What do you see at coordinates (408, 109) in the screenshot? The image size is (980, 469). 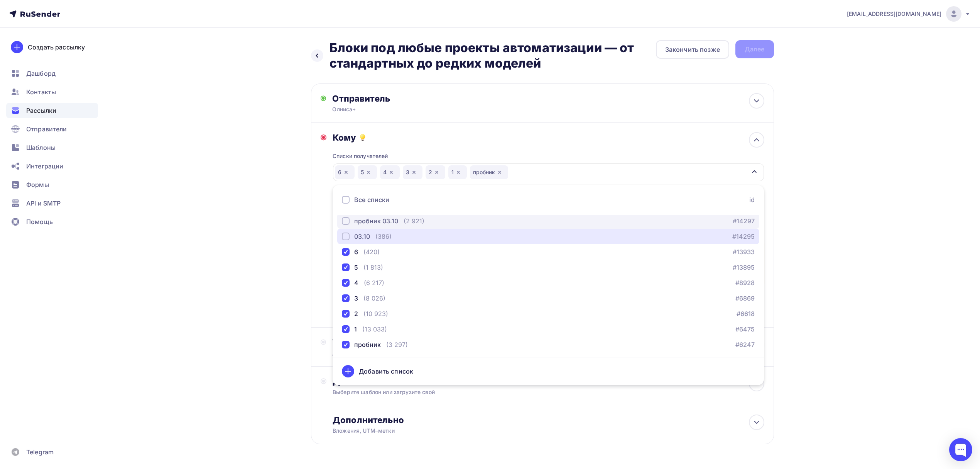 I see `div: Олниса+` at bounding box center [408, 109].